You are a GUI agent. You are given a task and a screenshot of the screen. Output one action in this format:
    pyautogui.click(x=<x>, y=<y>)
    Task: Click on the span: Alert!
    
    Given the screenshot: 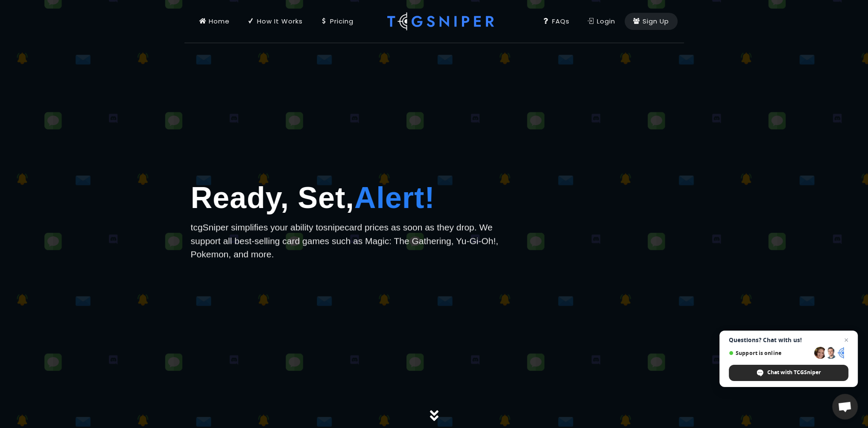 What is the action you would take?
    pyautogui.click(x=394, y=198)
    